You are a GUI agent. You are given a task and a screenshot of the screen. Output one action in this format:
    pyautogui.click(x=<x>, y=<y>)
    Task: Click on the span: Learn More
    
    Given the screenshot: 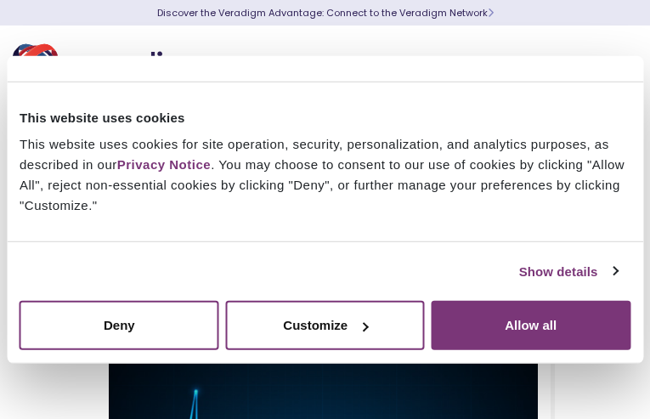 What is the action you would take?
    pyautogui.click(x=490, y=13)
    